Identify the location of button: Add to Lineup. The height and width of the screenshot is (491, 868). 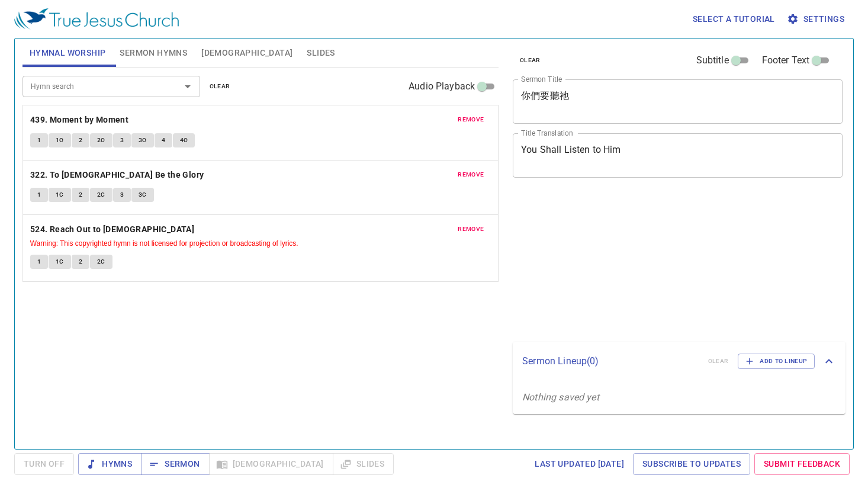
(776, 361).